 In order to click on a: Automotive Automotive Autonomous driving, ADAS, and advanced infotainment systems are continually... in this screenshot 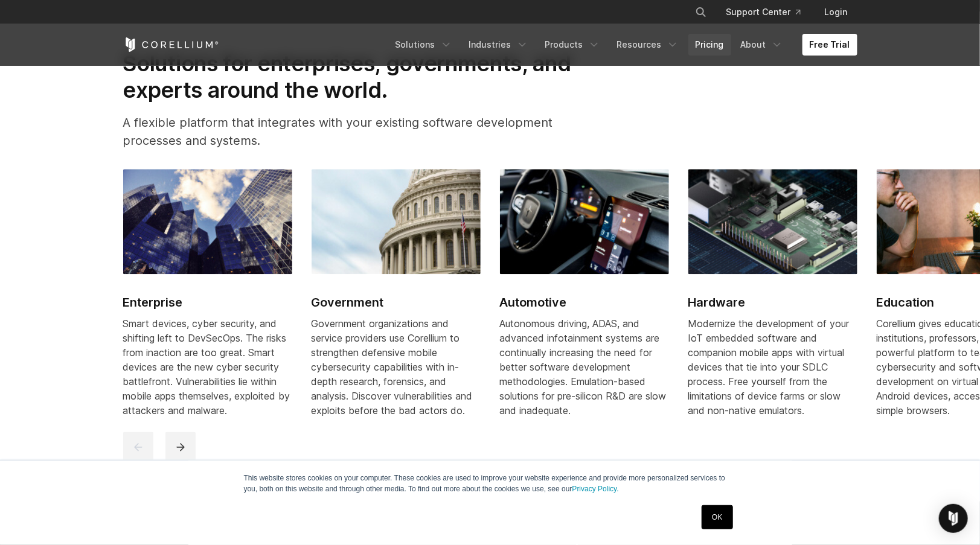, I will do `click(584, 301)`.